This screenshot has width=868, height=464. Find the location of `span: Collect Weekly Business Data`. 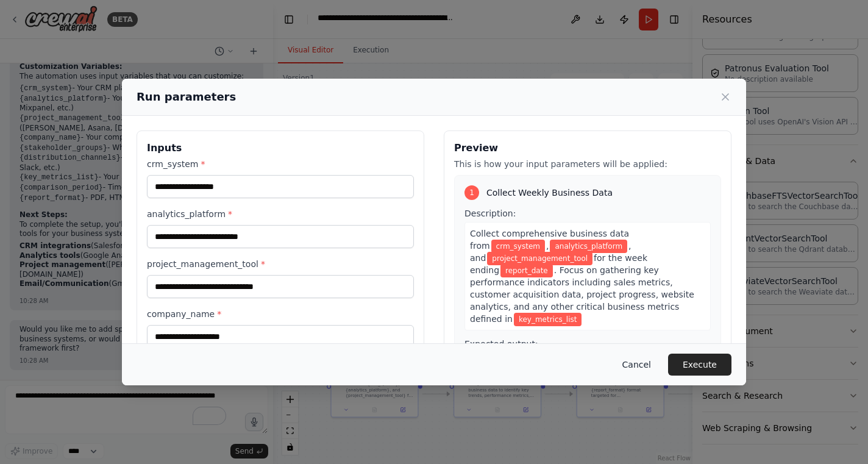

span: Collect Weekly Business Data is located at coordinates (549, 193).